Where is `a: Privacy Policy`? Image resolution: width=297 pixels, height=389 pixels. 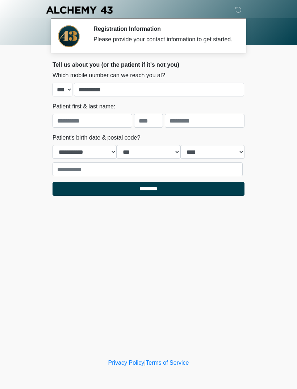 a: Privacy Policy is located at coordinates (126, 362).